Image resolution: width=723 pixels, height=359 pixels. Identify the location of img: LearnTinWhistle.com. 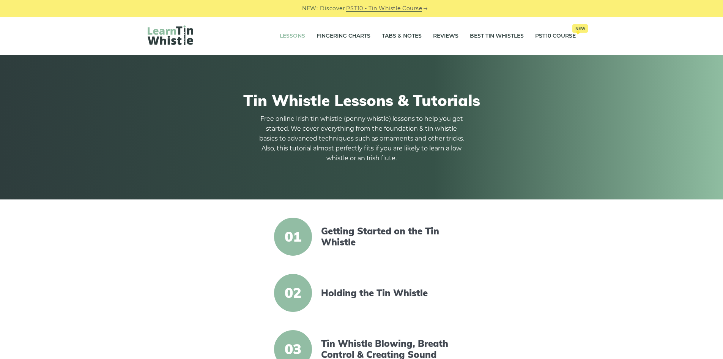
(170, 35).